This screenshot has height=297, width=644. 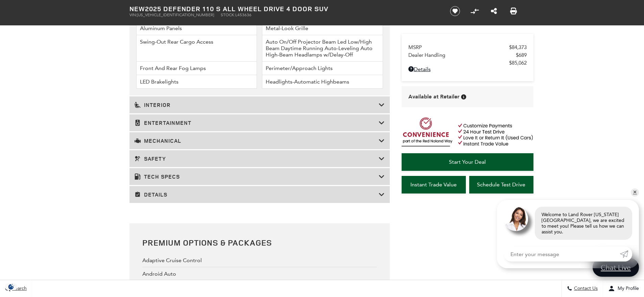 What do you see at coordinates (197, 28) in the screenshot?
I see `li: Aluminum Panels` at bounding box center [197, 28].